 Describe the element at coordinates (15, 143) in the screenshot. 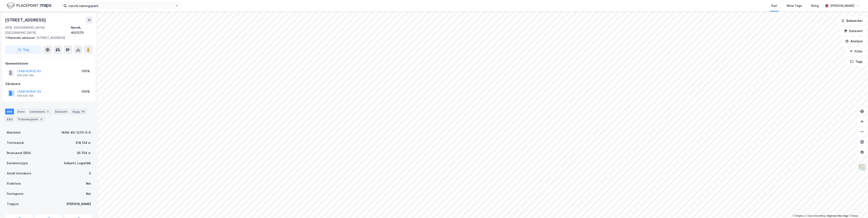

I see `div: Tomteareal` at that location.